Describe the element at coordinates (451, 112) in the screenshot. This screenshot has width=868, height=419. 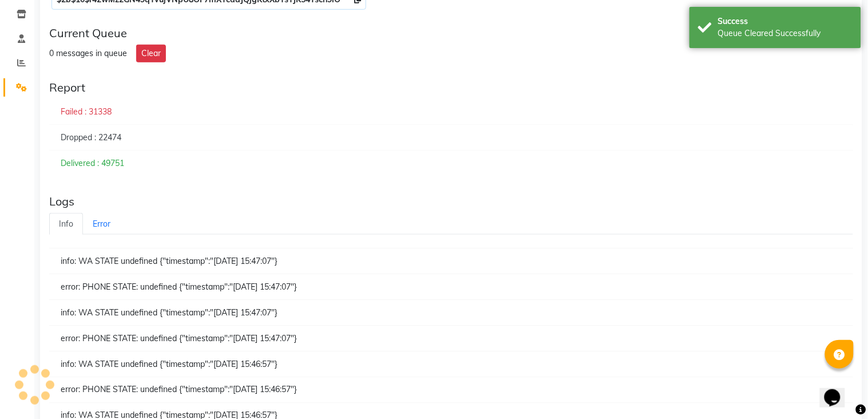
I see `div: Failed : 31338` at that location.